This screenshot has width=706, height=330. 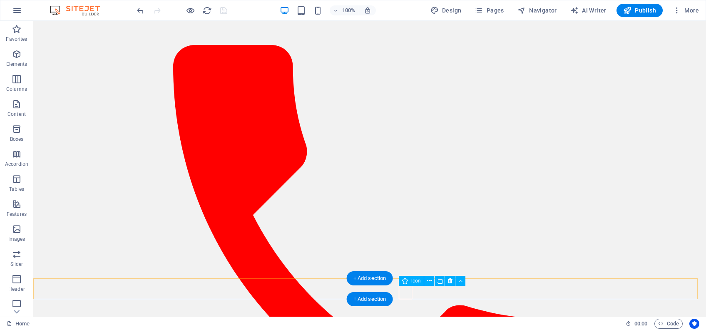 What do you see at coordinates (207, 10) in the screenshot?
I see `i: Reload page` at bounding box center [207, 10].